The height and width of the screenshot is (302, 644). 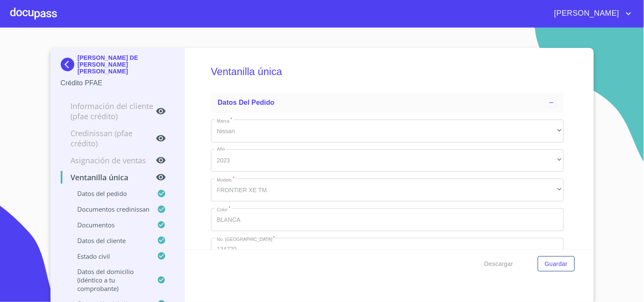 What do you see at coordinates (387, 190) in the screenshot?
I see `div: FRONTIER XE TM` at bounding box center [387, 190].